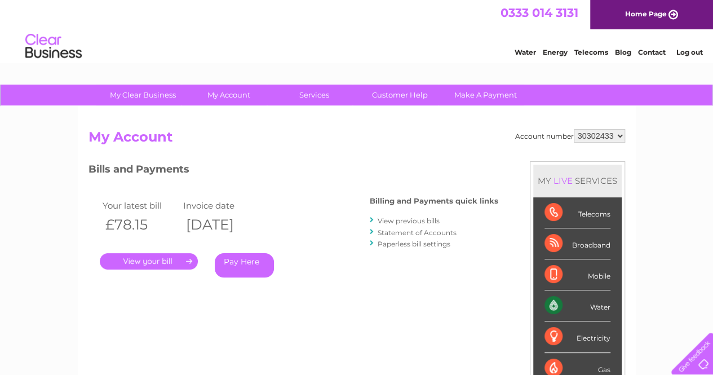 This screenshot has width=713, height=375. What do you see at coordinates (689, 52) in the screenshot?
I see `a: Log out` at bounding box center [689, 52].